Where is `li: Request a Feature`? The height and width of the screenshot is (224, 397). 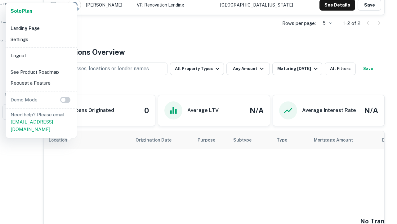
li: Request a Feature is located at coordinates (41, 83).